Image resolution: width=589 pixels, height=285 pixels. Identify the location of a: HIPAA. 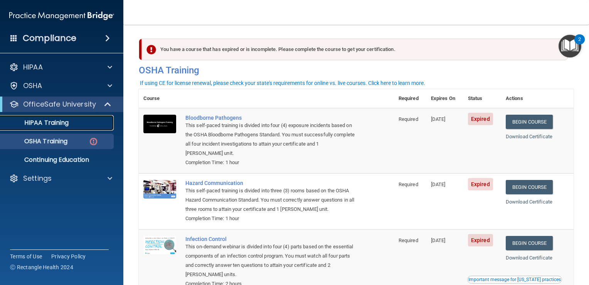
(61, 67).